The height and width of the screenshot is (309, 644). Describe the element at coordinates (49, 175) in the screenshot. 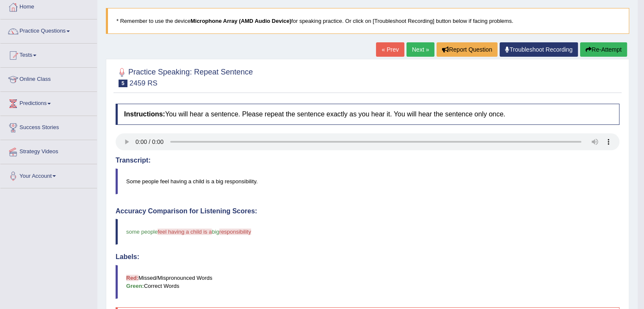

I see `a: Your Account` at that location.